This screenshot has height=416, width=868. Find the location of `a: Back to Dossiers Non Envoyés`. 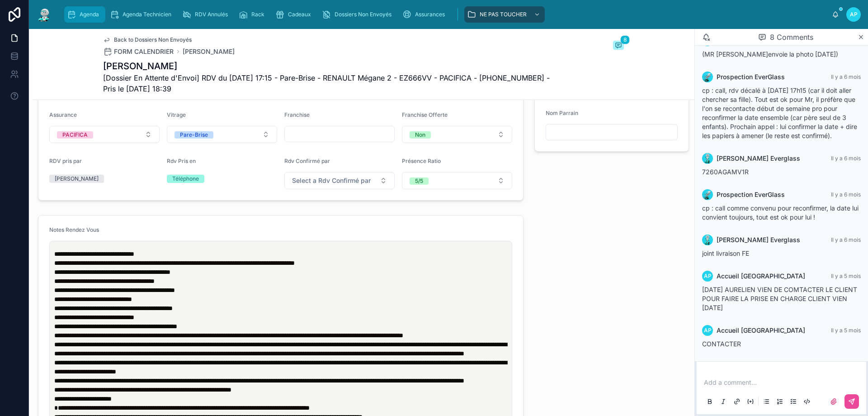

a: Back to Dossiers Non Envoyés is located at coordinates (147, 40).